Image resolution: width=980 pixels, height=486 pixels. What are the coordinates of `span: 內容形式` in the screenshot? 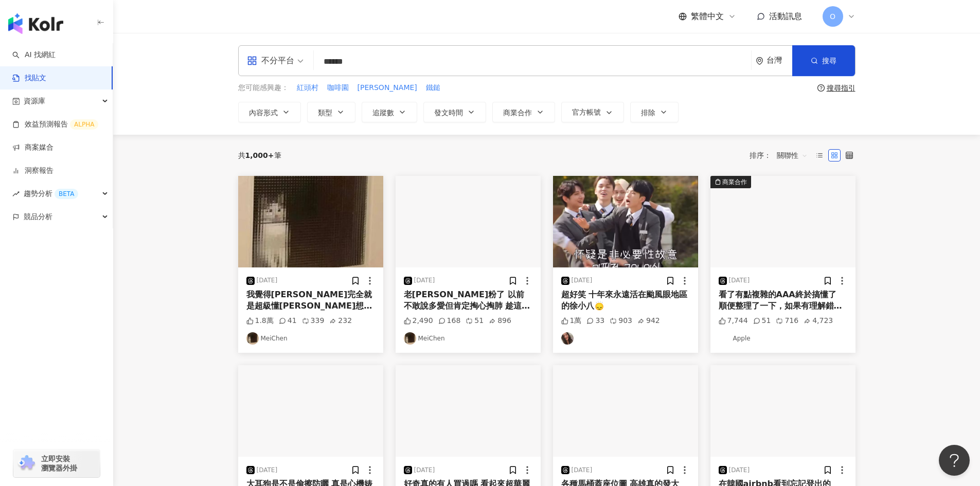 It's located at (263, 113).